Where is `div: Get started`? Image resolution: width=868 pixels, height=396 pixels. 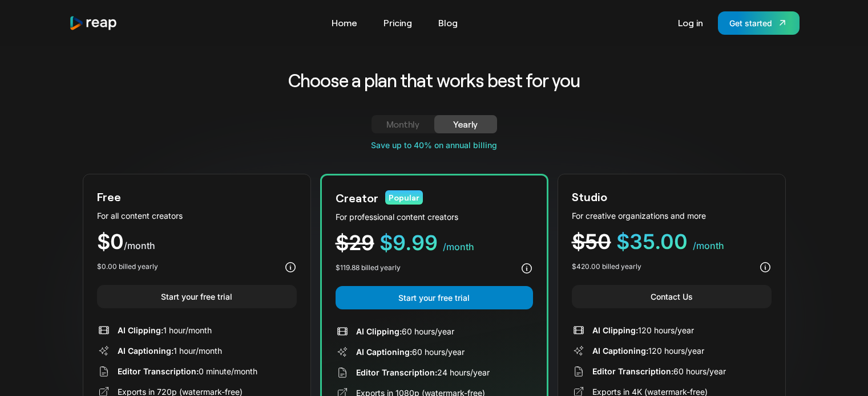
div: Get started is located at coordinates (750, 23).